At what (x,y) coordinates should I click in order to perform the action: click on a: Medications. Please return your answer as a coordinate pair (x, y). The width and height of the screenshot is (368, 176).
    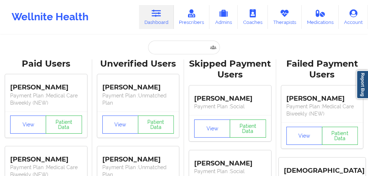
    Looking at the image, I should click on (320, 17).